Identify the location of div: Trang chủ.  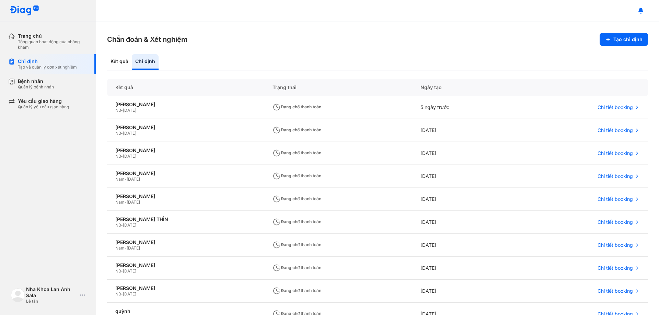
(53, 36).